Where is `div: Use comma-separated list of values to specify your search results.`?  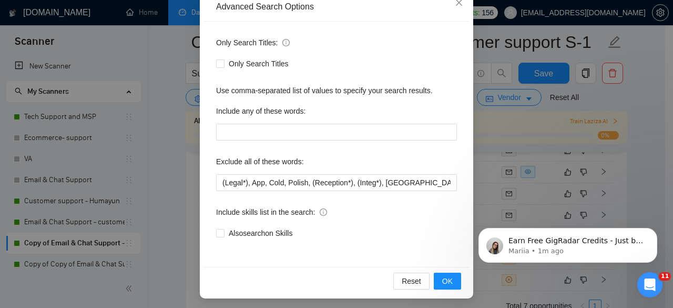
div: Use comma-separated list of values to specify your search results. is located at coordinates (337, 91).